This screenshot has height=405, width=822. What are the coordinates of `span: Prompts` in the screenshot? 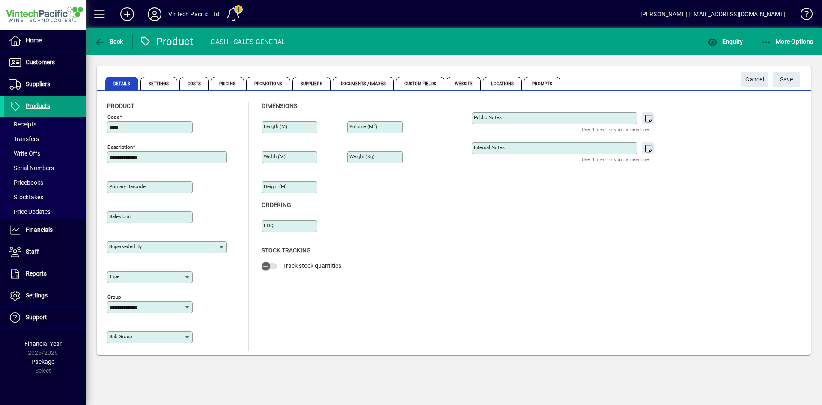 It's located at (542, 84).